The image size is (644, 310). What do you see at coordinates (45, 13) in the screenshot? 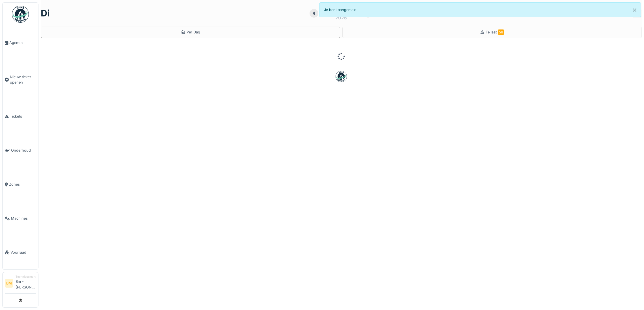
I see `h1: di` at bounding box center [45, 13].